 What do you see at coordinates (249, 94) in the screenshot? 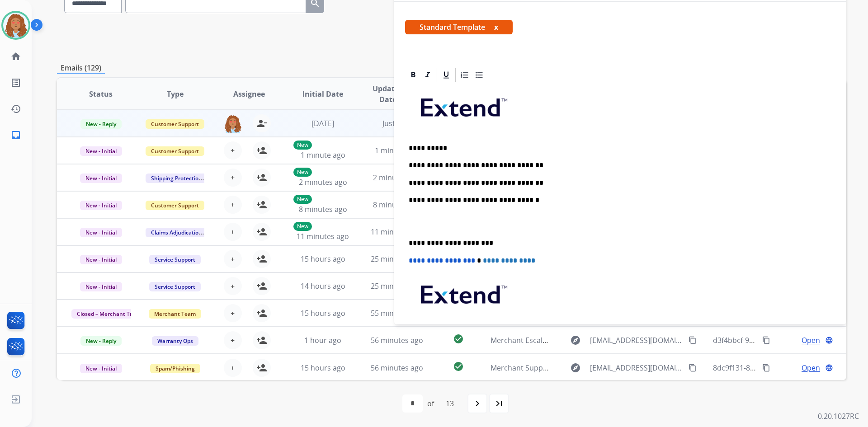
I see `span: Assignee` at bounding box center [249, 94].